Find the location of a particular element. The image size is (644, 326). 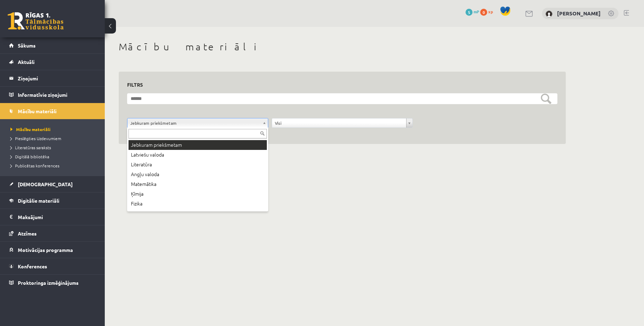

div: Latviešu valoda is located at coordinates (198, 155).